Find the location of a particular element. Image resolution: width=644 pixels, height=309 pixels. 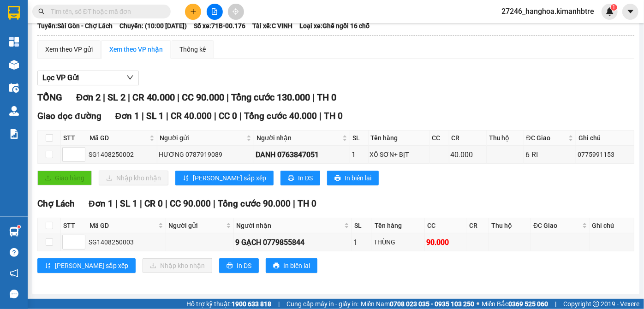

div: Xem theo VP nhận is located at coordinates (136, 49).